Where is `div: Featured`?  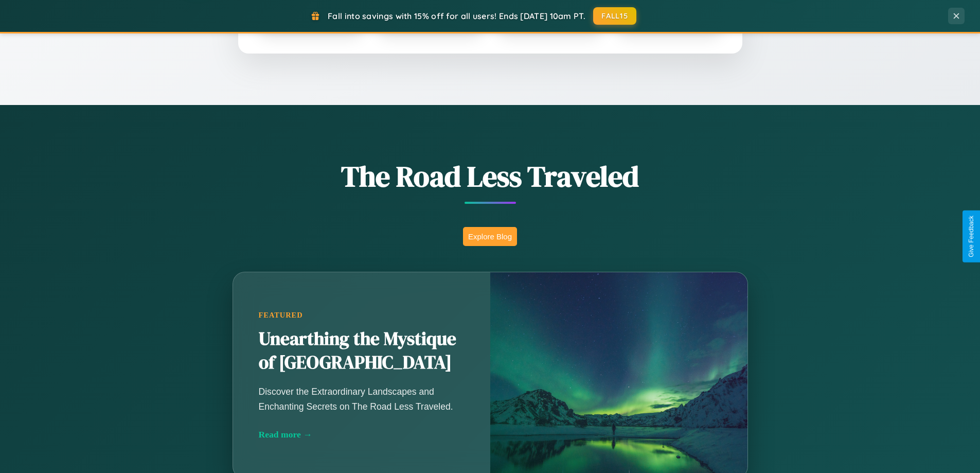 div: Featured is located at coordinates (362, 315).